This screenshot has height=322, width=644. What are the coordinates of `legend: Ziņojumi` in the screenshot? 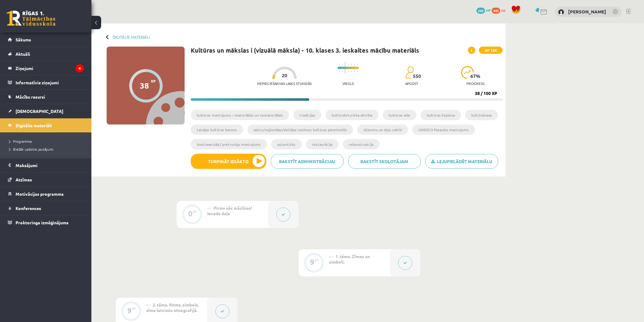 It's located at (49, 68).